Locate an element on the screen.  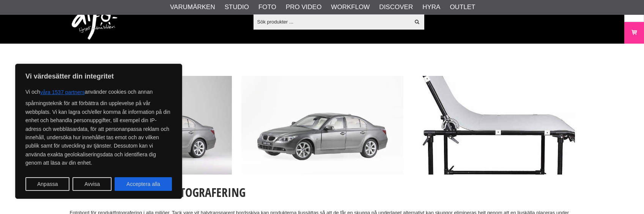
a: Foto is located at coordinates (267, 7).